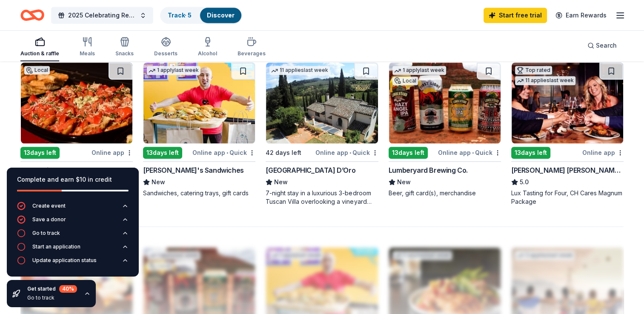 The height and width of the screenshot is (314, 644). What do you see at coordinates (73, 250) in the screenshot?
I see `button: Start an application` at bounding box center [73, 250].